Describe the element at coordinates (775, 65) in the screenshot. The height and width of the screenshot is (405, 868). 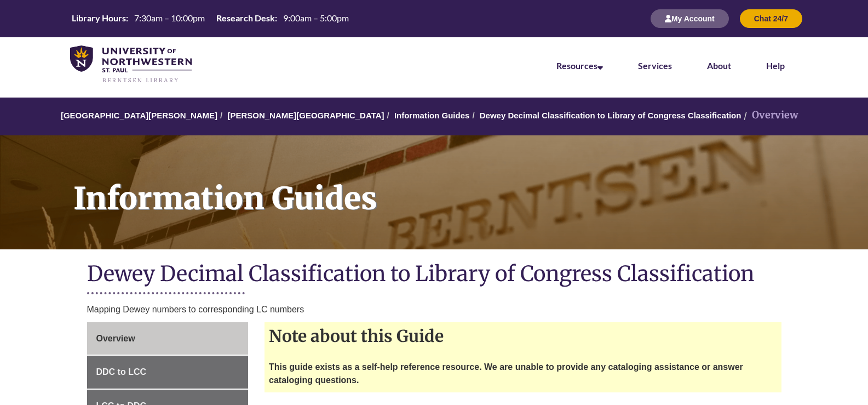
I see `a: Help` at that location.